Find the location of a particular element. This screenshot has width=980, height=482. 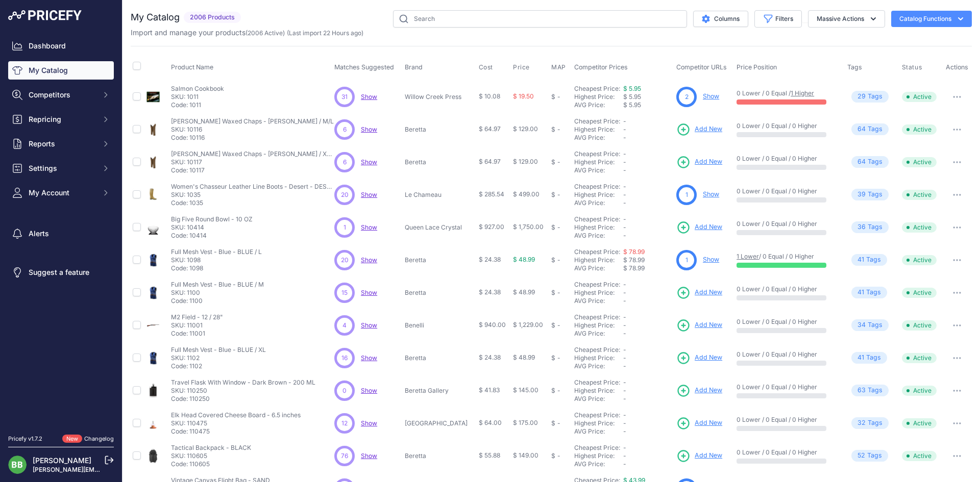

a: Changelog is located at coordinates (99, 439).